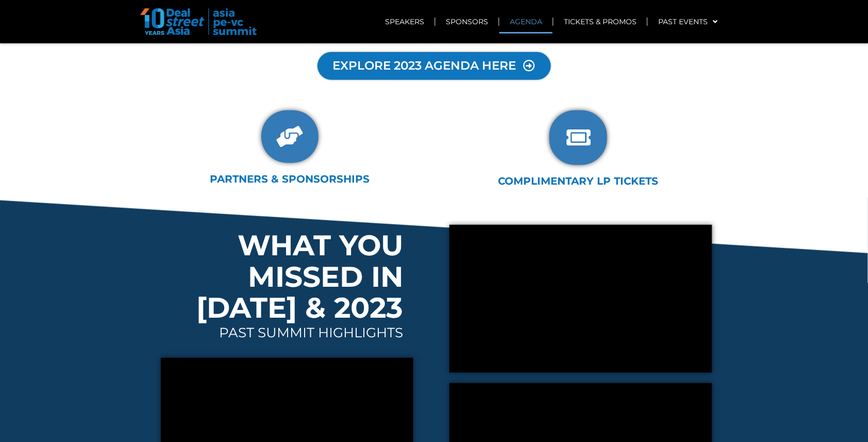 This screenshot has width=868, height=442. What do you see at coordinates (600, 22) in the screenshot?
I see `a: TICKETS & PROMOS` at bounding box center [600, 22].